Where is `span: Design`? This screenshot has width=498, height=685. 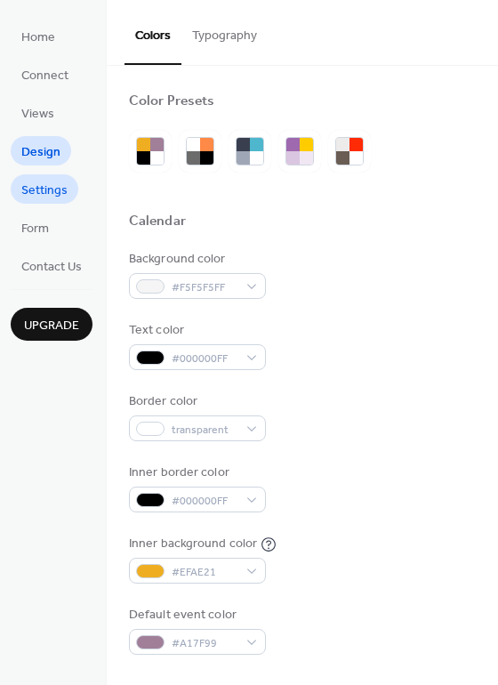 span: Design is located at coordinates (41, 152).